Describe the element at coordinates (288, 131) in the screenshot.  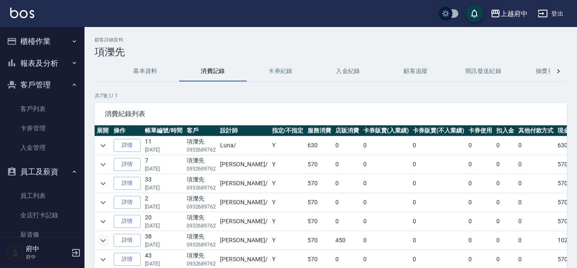
I see `th: 指定/不指定` at that location.